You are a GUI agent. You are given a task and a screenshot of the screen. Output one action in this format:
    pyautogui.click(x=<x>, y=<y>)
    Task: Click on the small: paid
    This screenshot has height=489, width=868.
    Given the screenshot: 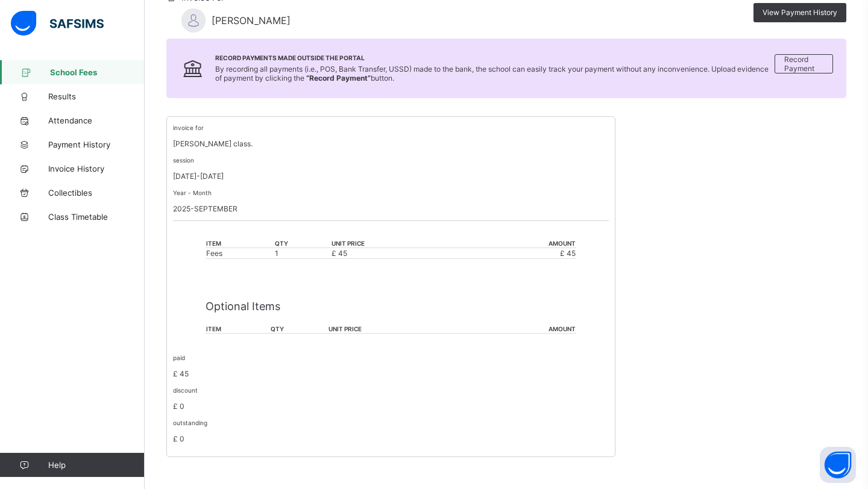 What is the action you would take?
    pyautogui.click(x=179, y=358)
    